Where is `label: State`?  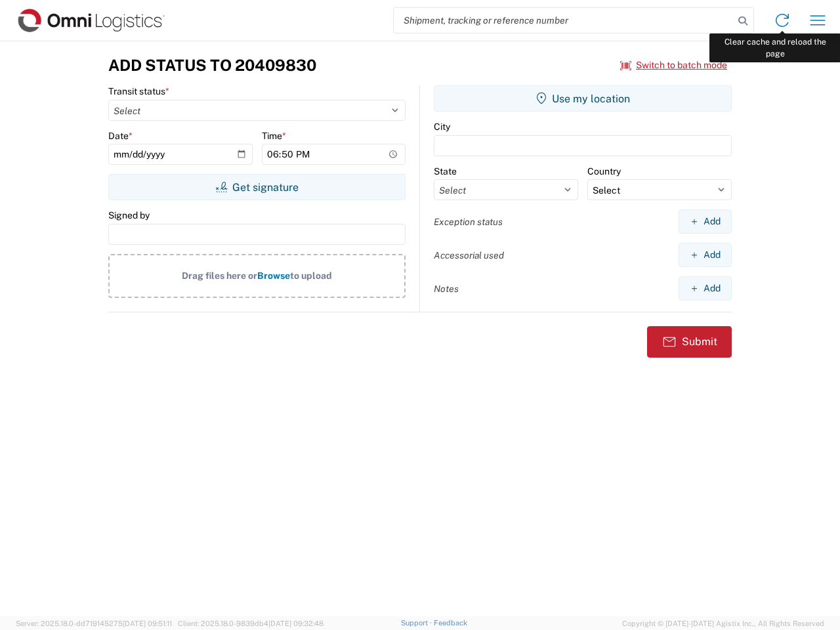 label: State is located at coordinates (445, 171).